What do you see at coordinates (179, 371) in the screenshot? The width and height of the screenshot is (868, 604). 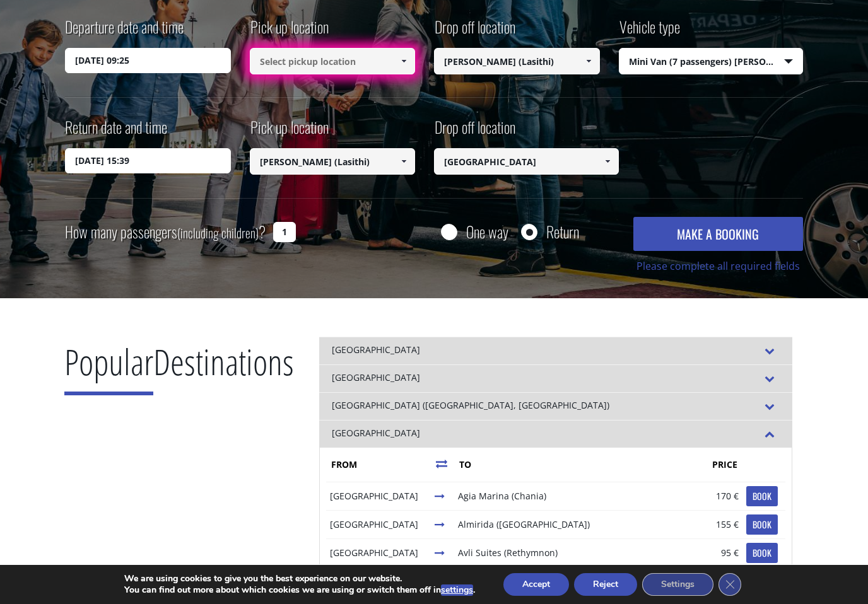 I see `h2: Destinations` at bounding box center [179, 371].